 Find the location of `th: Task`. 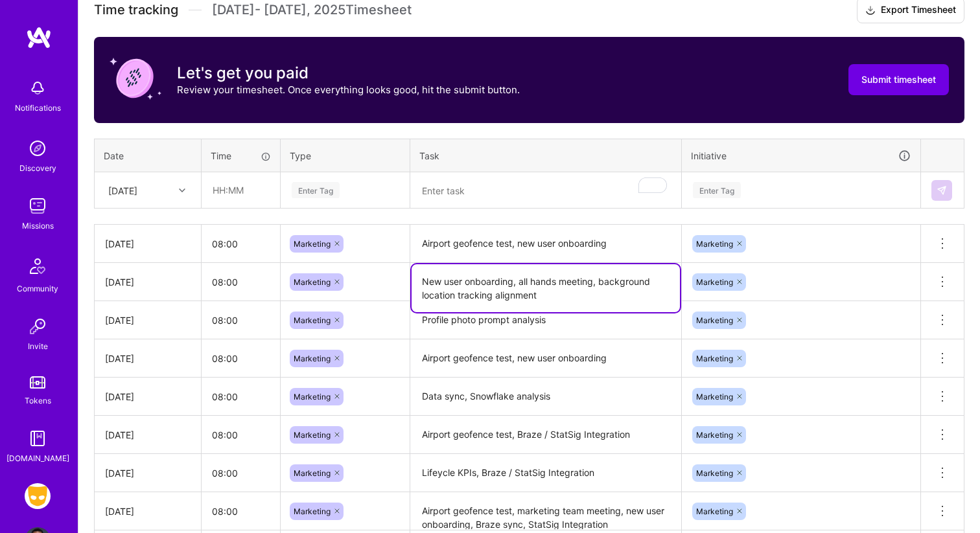

th: Task is located at coordinates (545, 156).